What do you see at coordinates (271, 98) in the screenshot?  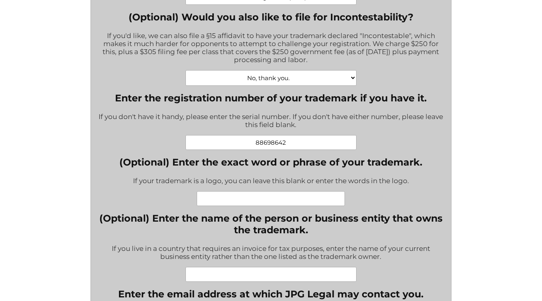 I see `label: Enter the registration number of your trademark if you have it.` at bounding box center [271, 98].